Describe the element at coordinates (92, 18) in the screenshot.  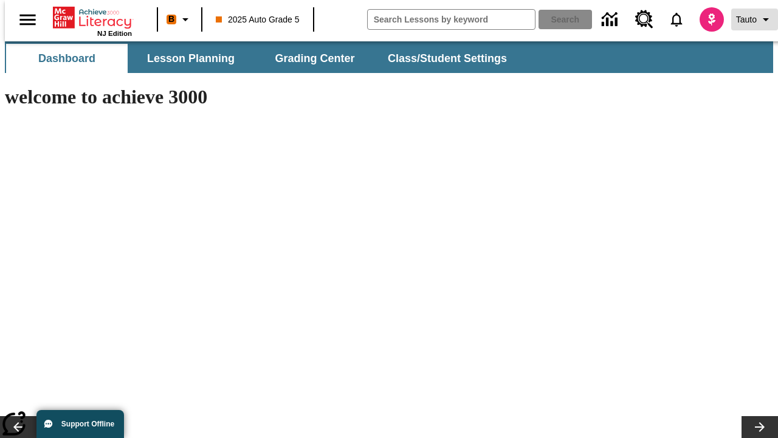
I see `a: Home` at that location.